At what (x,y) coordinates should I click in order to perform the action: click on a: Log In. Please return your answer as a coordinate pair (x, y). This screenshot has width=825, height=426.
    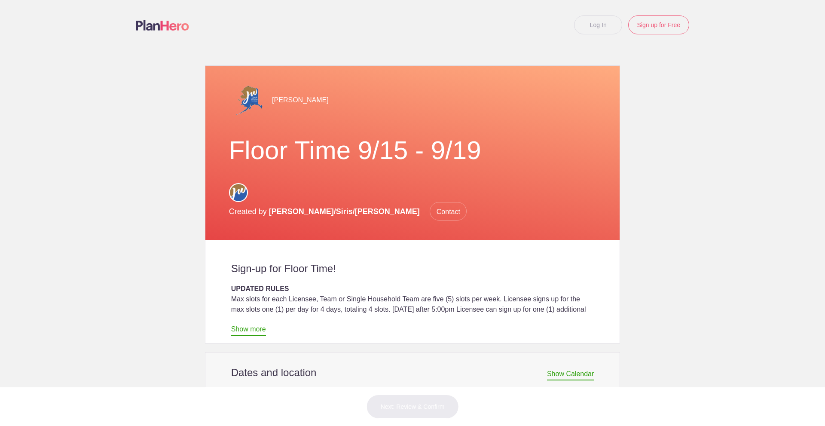
    Looking at the image, I should click on (598, 25).